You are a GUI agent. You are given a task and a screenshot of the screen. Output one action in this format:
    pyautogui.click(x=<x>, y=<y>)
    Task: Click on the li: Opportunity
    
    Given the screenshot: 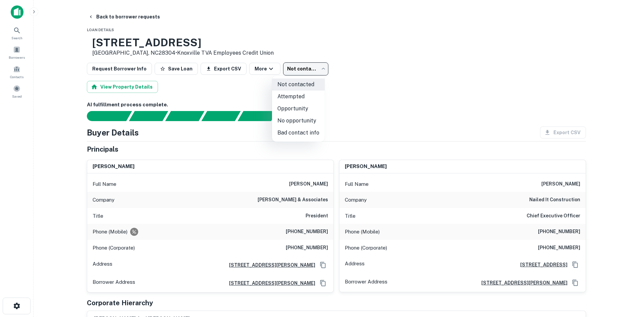 What is the action you would take?
    pyautogui.click(x=298, y=109)
    